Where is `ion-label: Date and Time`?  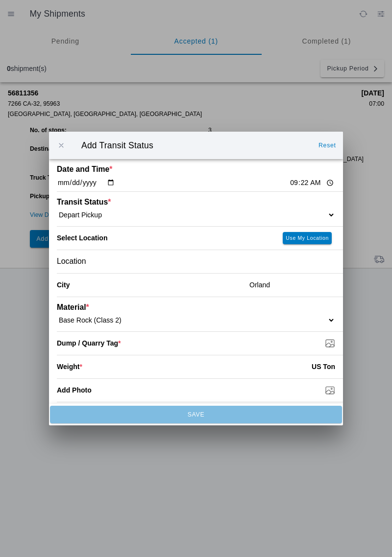 ion-label: Date and Time is located at coordinates (162, 170).